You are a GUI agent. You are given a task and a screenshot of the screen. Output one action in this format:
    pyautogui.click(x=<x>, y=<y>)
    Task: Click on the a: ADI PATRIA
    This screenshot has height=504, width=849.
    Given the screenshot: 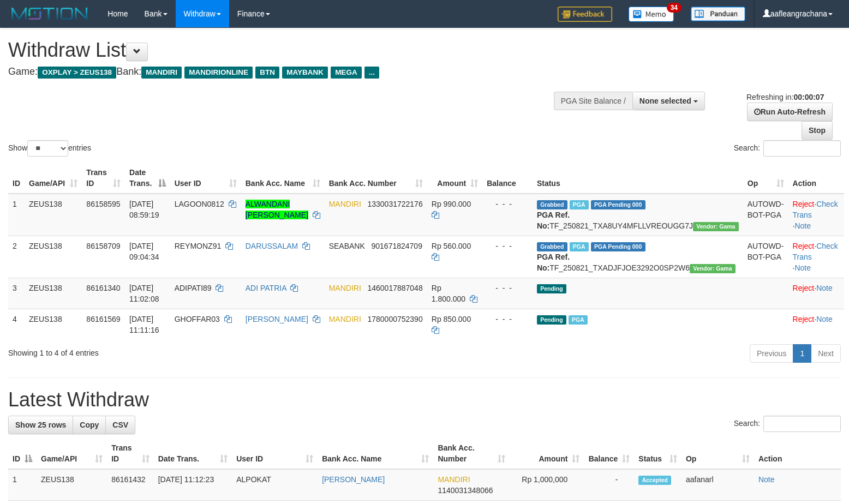 What is the action you would take?
    pyautogui.click(x=266, y=288)
    